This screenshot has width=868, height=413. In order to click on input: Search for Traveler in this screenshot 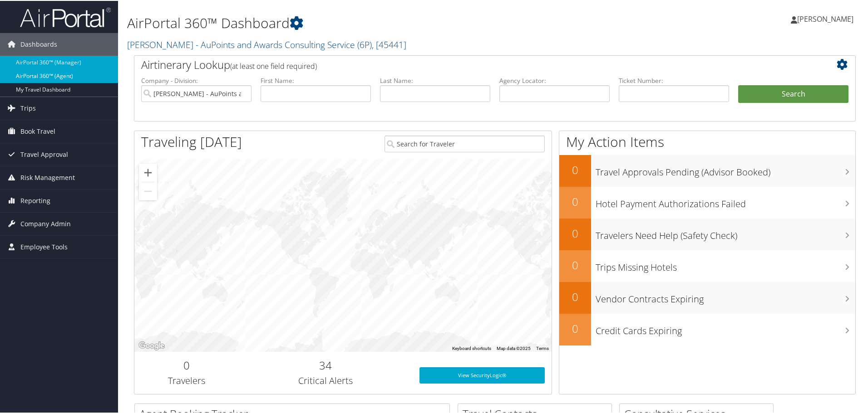, I will do `click(465, 143)`.